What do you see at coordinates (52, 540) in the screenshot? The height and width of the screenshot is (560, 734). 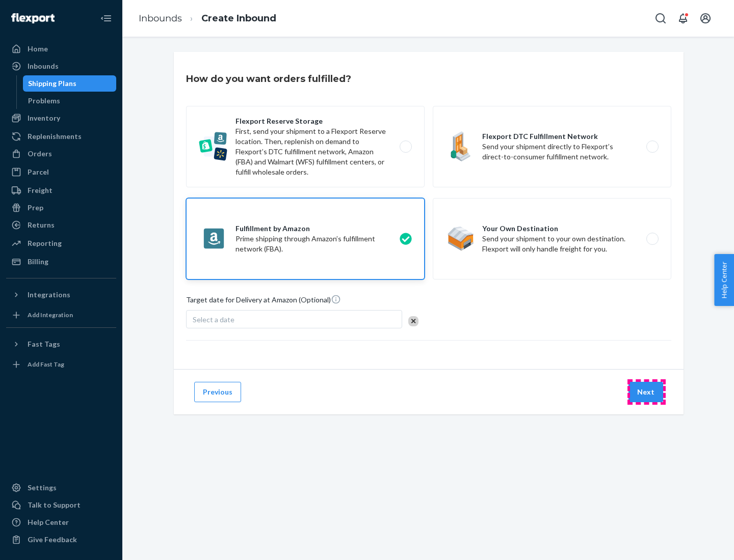 I see `div: Give Feedback` at bounding box center [52, 540].